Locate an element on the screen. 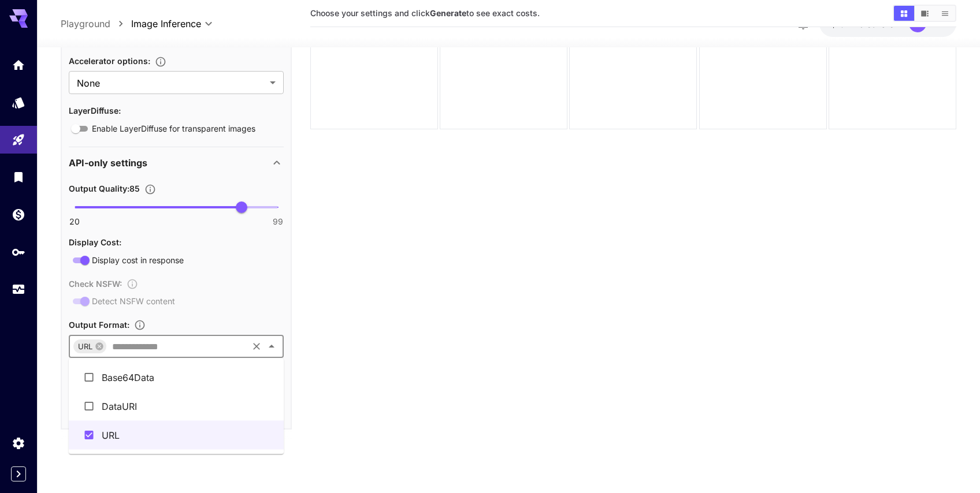  span: Output Format : is located at coordinates (99, 325).